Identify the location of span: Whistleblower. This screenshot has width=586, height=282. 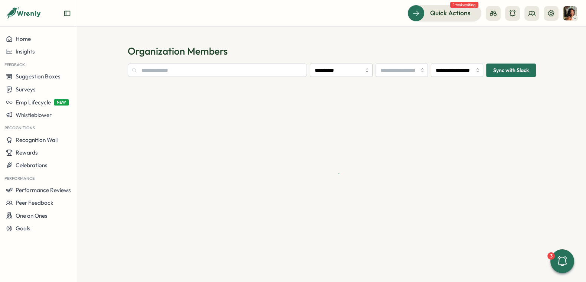
(33, 115).